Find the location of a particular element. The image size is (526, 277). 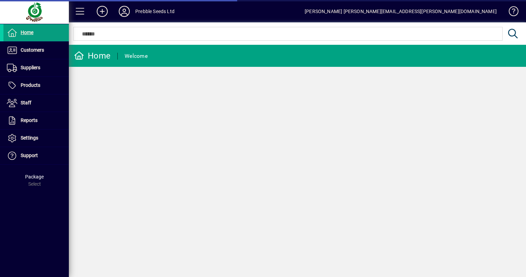

a: Settings is located at coordinates (36, 138).